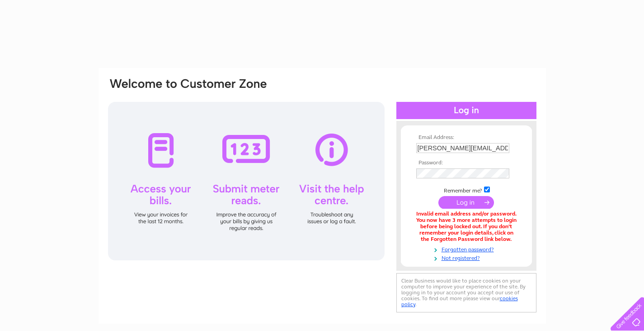 The height and width of the screenshot is (331, 644). I want to click on div: Clear Business would like to place cookies on your computer to improve your experience of the sit..., so click(466, 293).